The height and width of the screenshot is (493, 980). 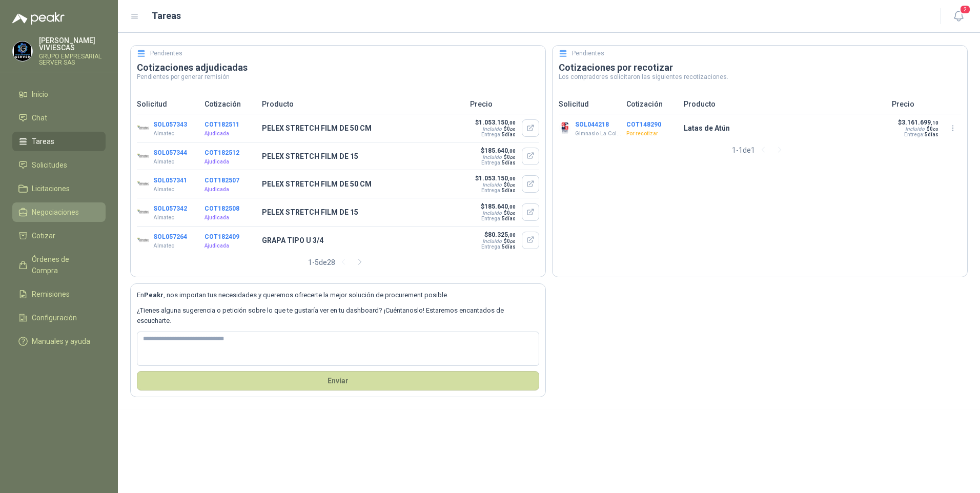 What do you see at coordinates (644, 125) in the screenshot?
I see `button: COT148290` at bounding box center [644, 125].